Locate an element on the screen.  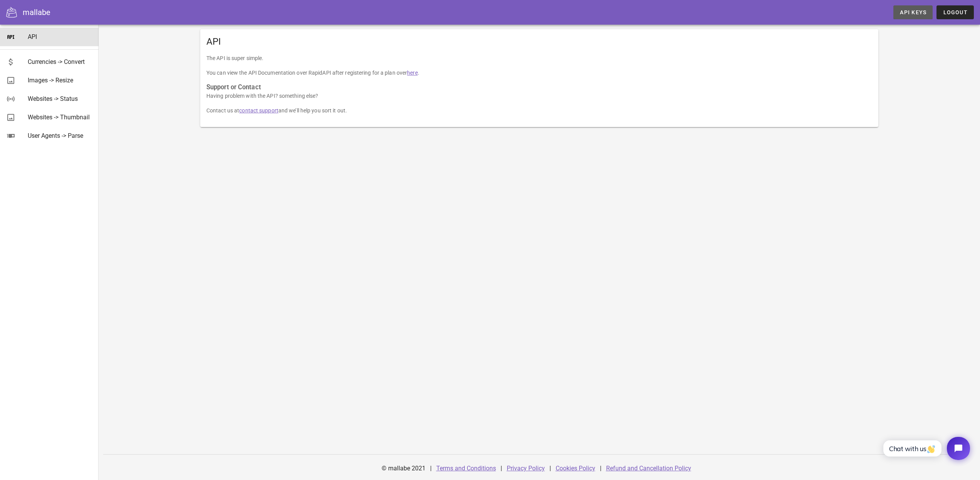
a: here is located at coordinates (412, 73).